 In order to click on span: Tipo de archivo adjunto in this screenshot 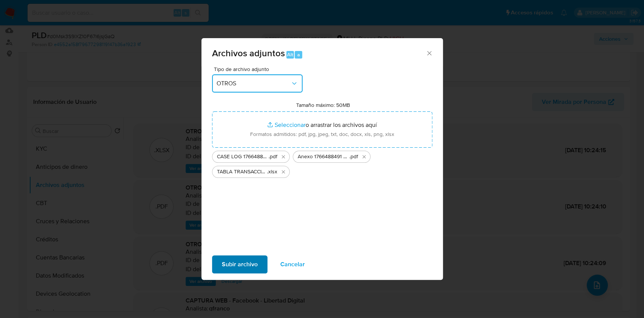, I will do `click(259, 69)`.